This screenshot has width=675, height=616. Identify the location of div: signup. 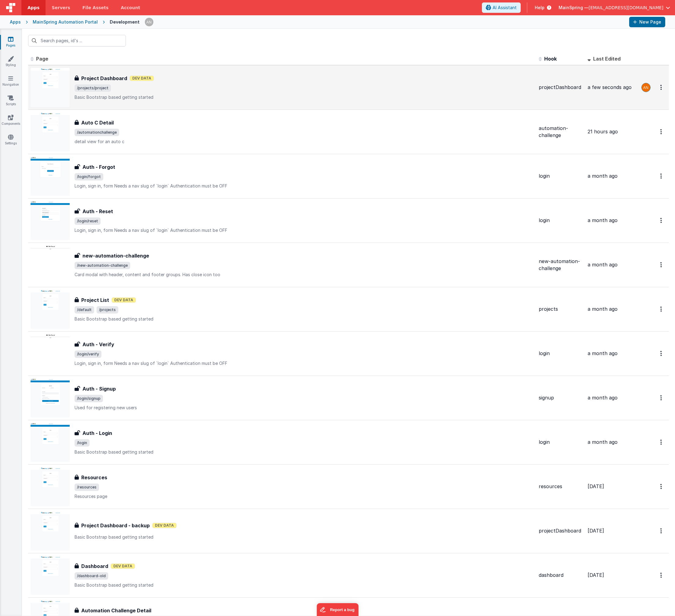
(561, 397).